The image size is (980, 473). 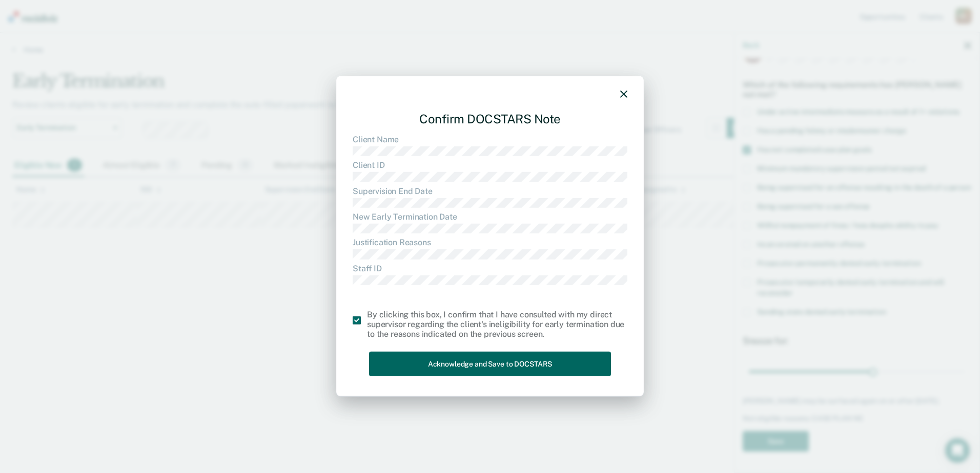 What do you see at coordinates (490, 268) in the screenshot?
I see `dt: Staff ID` at bounding box center [490, 268].